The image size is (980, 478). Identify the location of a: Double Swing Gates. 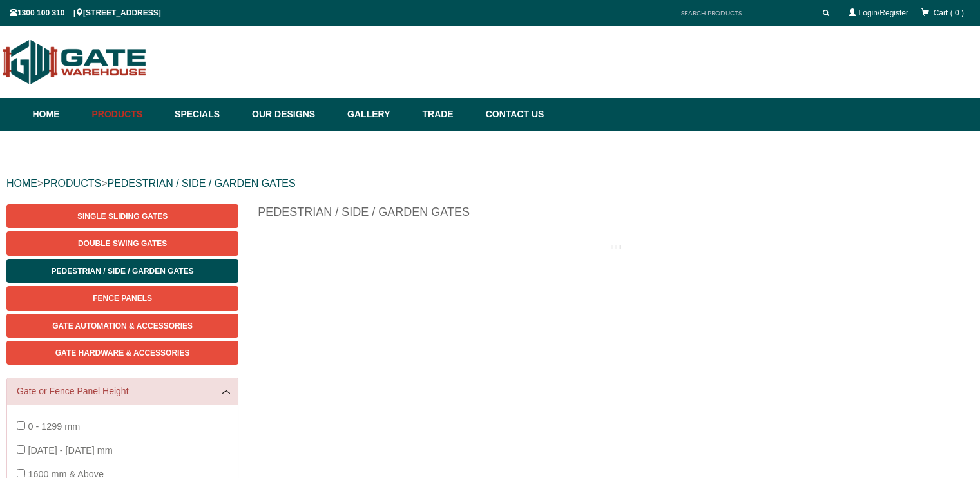
(122, 243).